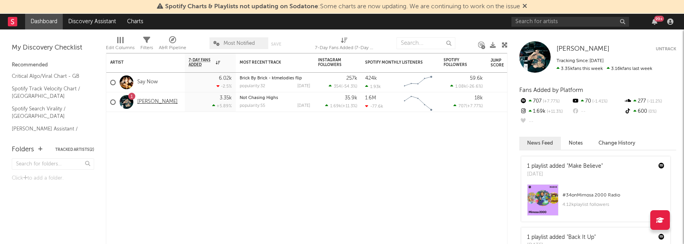 The image size is (684, 244). I want to click on div: Jump Score, so click(501, 63).